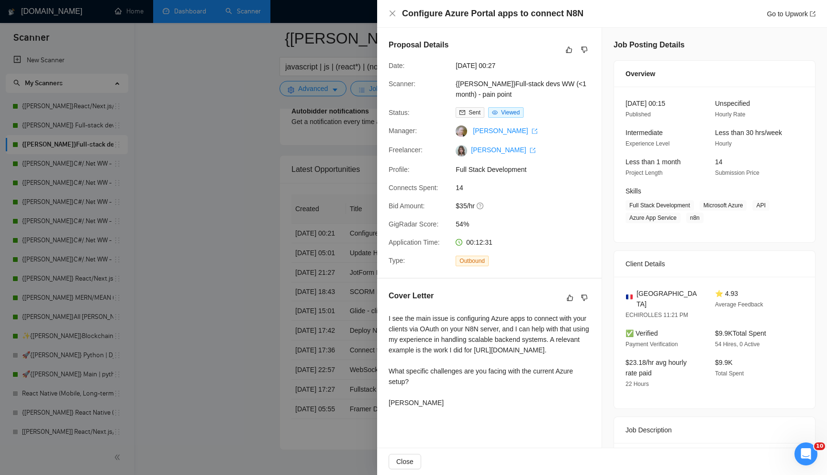 Image resolution: width=827 pixels, height=475 pixels. I want to click on span: Date:, so click(396, 66).